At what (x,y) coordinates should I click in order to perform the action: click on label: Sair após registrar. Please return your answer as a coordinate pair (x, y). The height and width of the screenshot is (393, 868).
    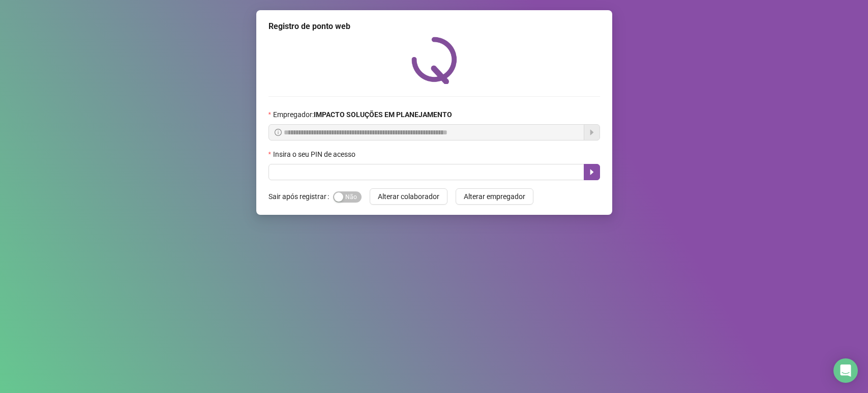
    Looking at the image, I should click on (301, 196).